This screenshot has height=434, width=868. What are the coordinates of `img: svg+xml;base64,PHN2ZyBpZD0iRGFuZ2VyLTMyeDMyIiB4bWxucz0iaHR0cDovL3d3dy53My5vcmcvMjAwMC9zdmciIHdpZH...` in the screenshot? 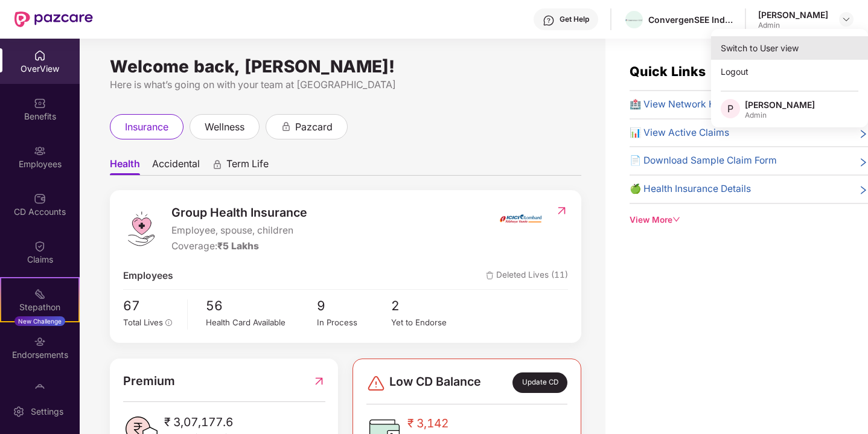 It's located at (376, 383).